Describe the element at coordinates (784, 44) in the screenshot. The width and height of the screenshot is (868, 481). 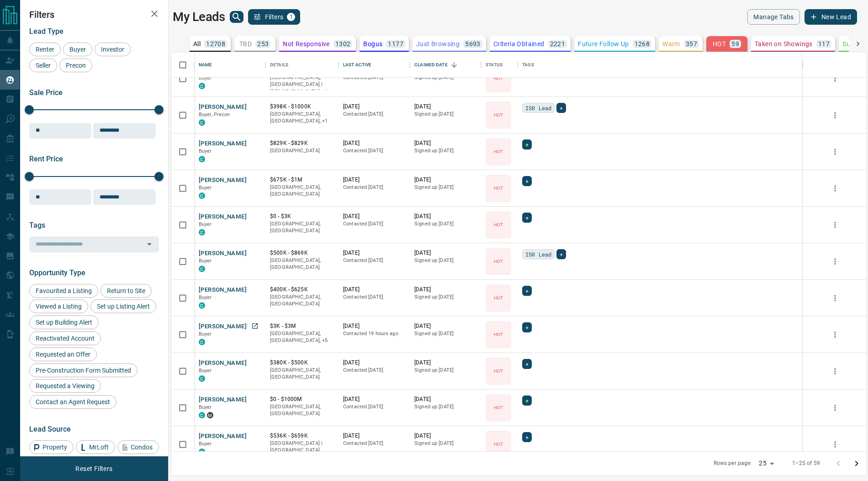
I see `p: Taken on Showings` at that location.